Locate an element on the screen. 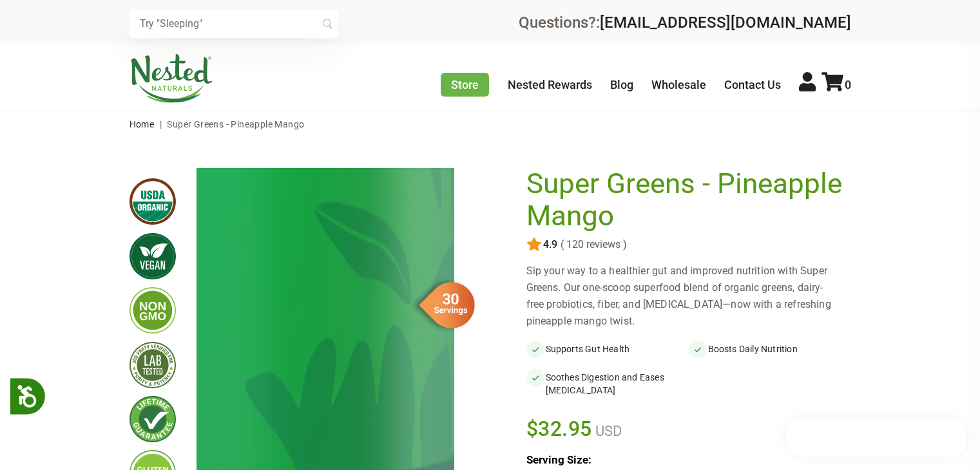 Image resolution: width=980 pixels, height=470 pixels. a: Store is located at coordinates (464, 85).